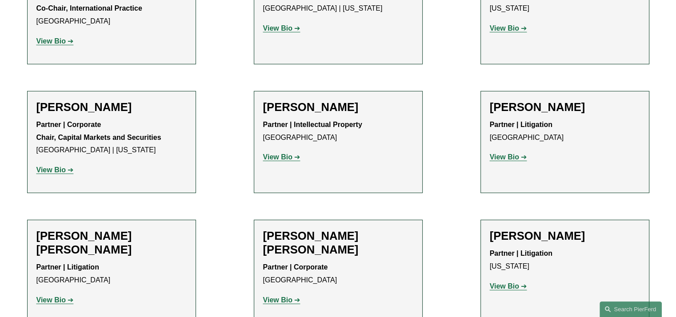 This screenshot has width=676, height=317. I want to click on strong: Partner | Corporate Chair, Capital Markets and Securities, so click(99, 131).